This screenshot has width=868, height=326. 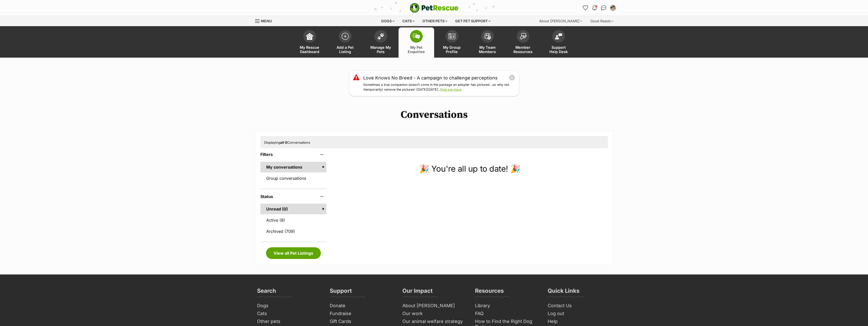 I want to click on p: 🎉 You're all up to date! 🎉, so click(x=470, y=168).